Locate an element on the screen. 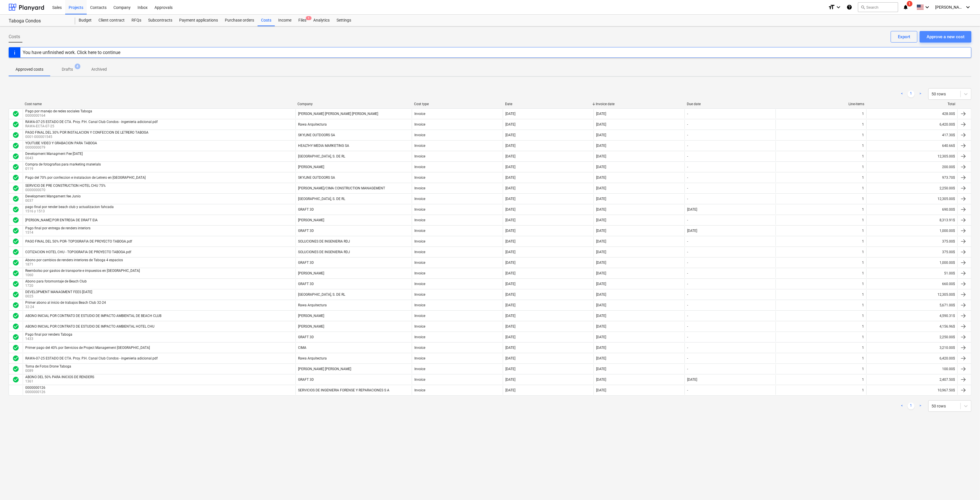 This screenshot has height=500, width=980. div: Export is located at coordinates (904, 37).